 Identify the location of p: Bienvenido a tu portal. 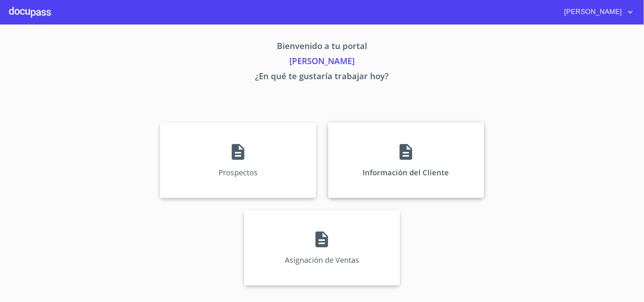
(322, 47).